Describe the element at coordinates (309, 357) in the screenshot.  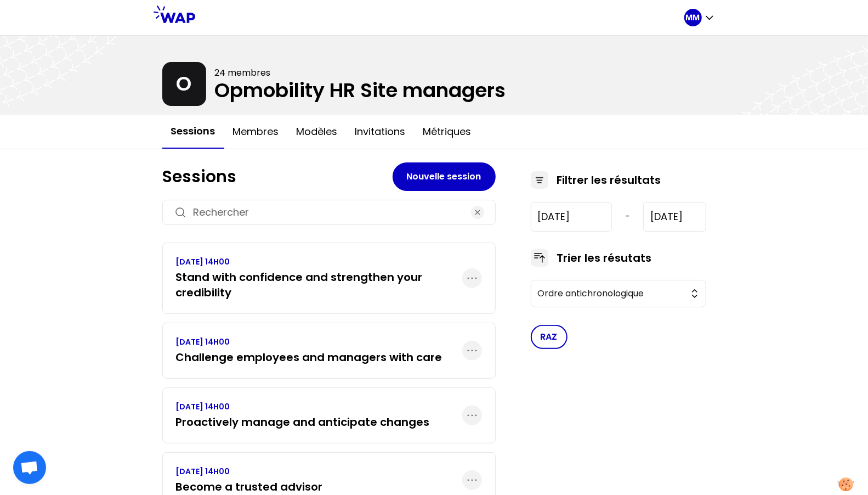
I see `h3: Challenge employees and managers with care` at that location.